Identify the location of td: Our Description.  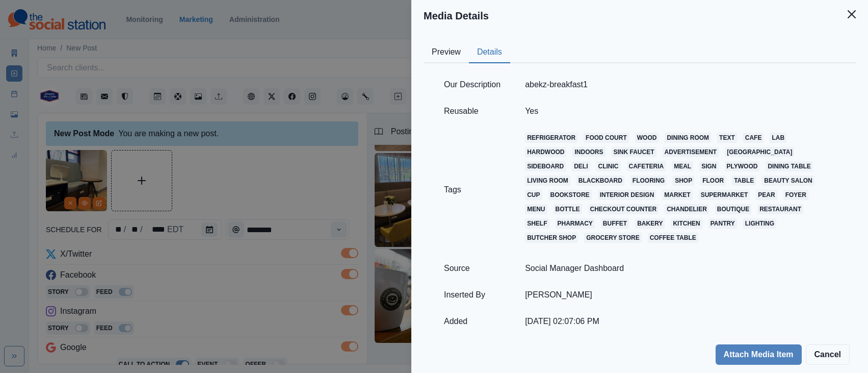
(472, 85).